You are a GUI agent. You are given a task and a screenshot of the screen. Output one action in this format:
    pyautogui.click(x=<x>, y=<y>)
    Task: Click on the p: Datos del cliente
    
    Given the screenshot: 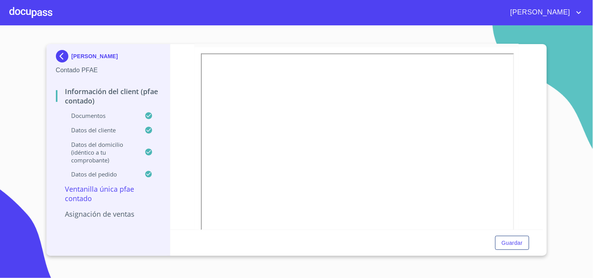 What is the action you would take?
    pyautogui.click(x=101, y=130)
    